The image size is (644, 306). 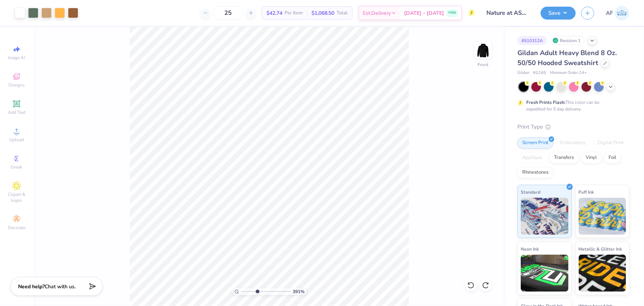 What do you see at coordinates (572, 143) in the screenshot?
I see `div: Embroidery` at bounding box center [572, 143].